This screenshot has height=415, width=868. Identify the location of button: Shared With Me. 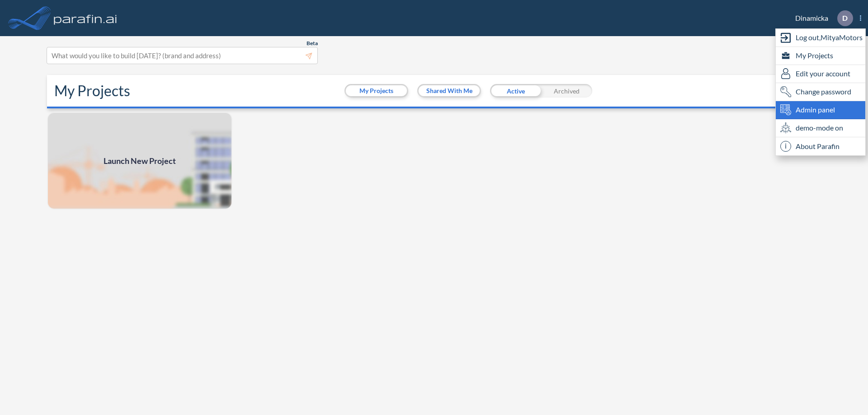
(448, 91).